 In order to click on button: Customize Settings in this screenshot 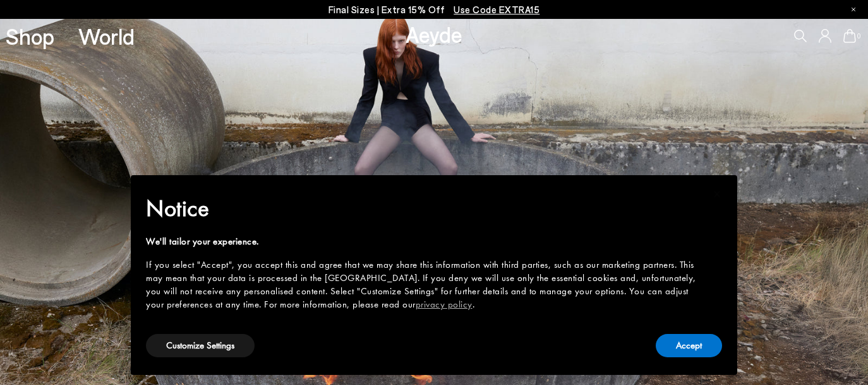, I will do `click(200, 346)`.